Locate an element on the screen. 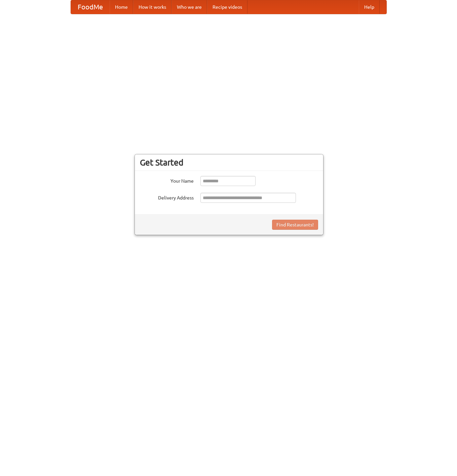  a: How it works is located at coordinates (152, 7).